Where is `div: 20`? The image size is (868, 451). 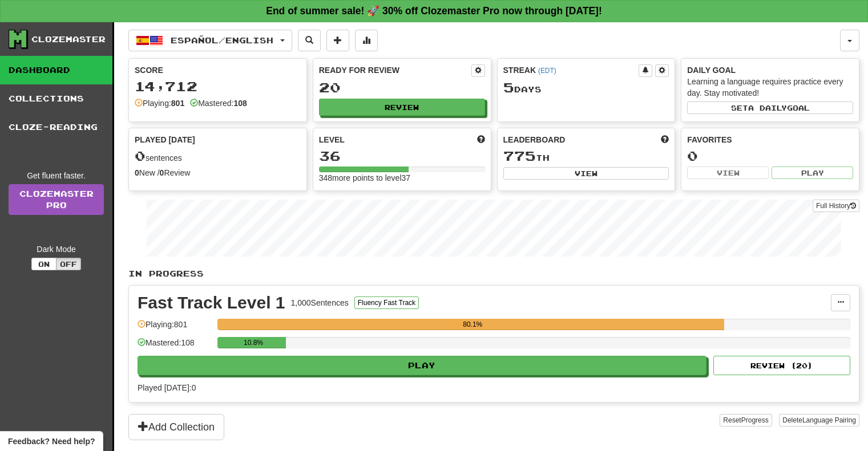
div: 20 is located at coordinates (402, 87).